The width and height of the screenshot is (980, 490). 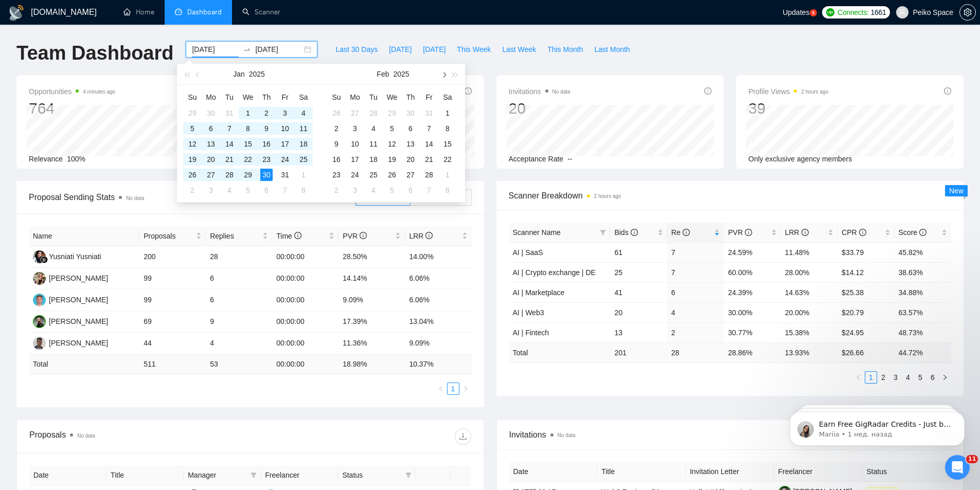 I want to click on span: 100%, so click(x=76, y=159).